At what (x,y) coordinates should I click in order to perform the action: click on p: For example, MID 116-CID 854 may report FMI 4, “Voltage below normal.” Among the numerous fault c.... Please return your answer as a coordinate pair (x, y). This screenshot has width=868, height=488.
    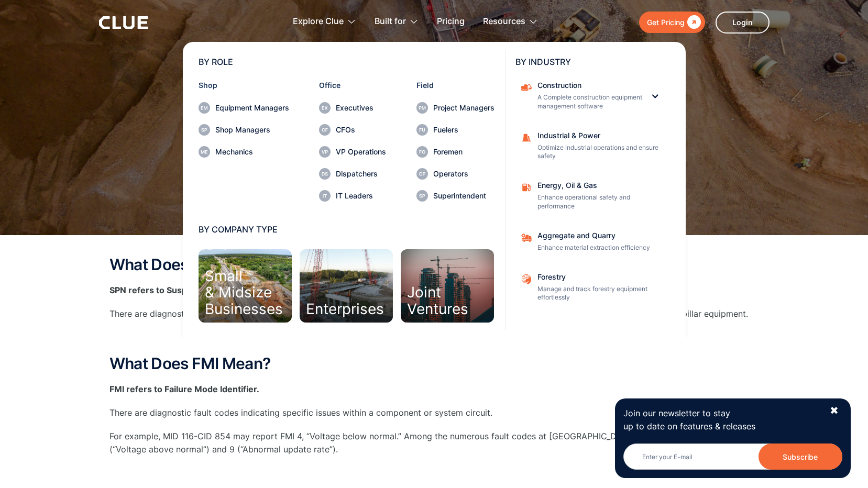
    Looking at the image, I should click on (434, 443).